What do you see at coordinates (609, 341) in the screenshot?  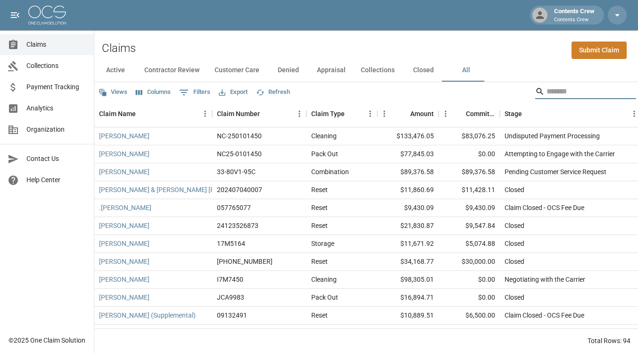 I see `div: Total Rows: 94` at bounding box center [609, 341].